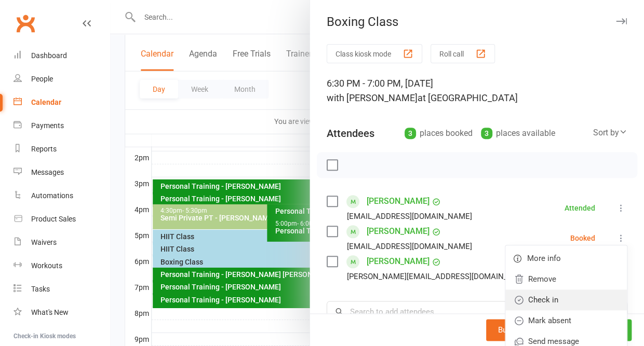  I want to click on a: Product Sales, so click(61, 219).